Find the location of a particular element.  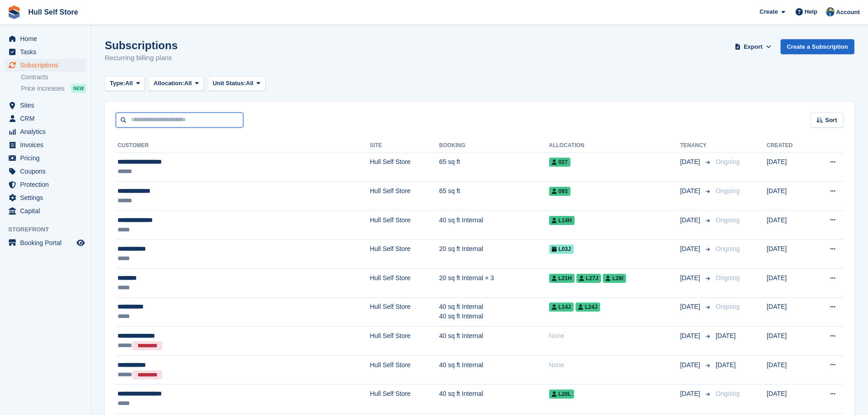

a: Hull Self Store is located at coordinates (52, 12).